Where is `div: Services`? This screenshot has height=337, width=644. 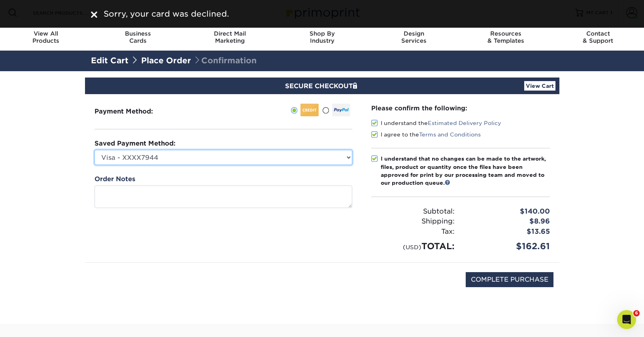 div: Services is located at coordinates (414, 37).